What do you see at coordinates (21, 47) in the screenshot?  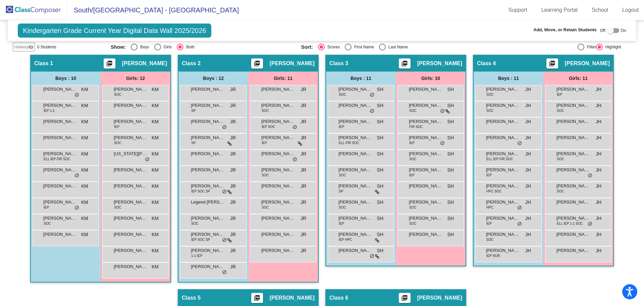 I see `span: Hallway` at bounding box center [21, 47].